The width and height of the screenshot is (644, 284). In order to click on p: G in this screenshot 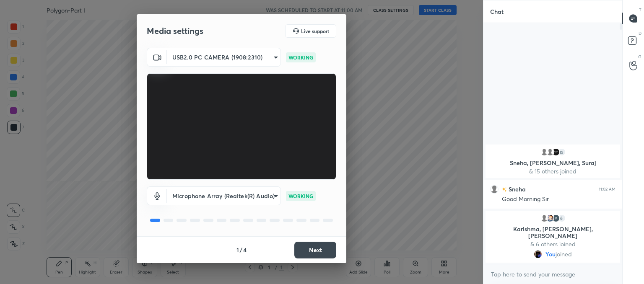, I will do `click(640, 57)`.